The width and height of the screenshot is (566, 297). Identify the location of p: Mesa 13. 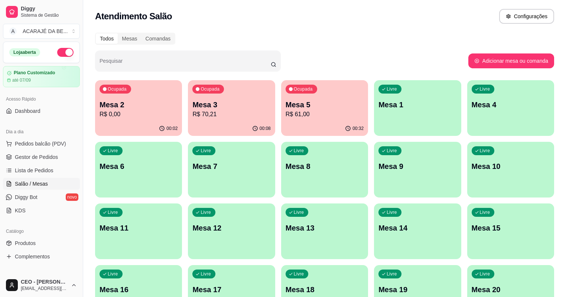
(325, 228).